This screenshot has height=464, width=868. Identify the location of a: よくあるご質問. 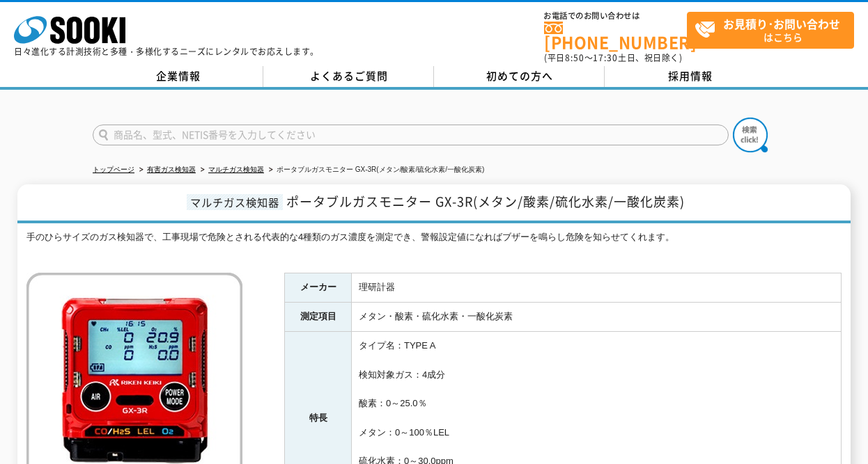
(348, 76).